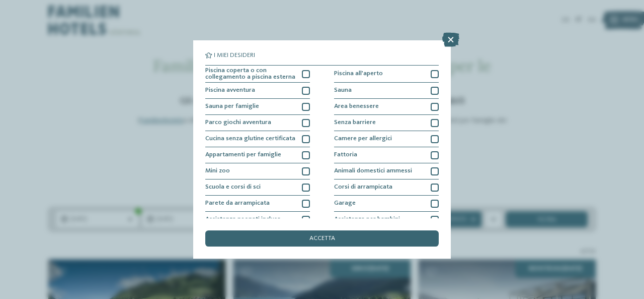  What do you see at coordinates (217, 171) in the screenshot?
I see `span: Mini zoo` at bounding box center [217, 171].